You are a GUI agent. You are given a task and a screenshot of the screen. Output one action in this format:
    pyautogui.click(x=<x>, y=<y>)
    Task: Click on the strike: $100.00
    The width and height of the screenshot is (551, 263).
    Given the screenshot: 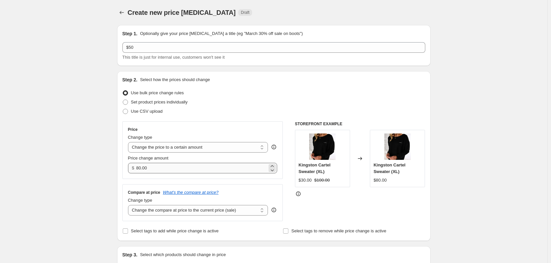 What is the action you would take?
    pyautogui.click(x=322, y=180)
    